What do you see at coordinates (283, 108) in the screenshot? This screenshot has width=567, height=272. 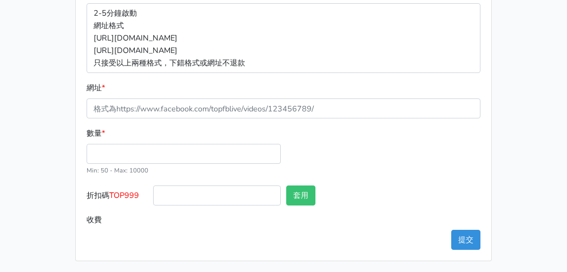 I see `input: 格式為https://www.facebook.com/topfblive/videos/123456789/` at bounding box center [283, 108].